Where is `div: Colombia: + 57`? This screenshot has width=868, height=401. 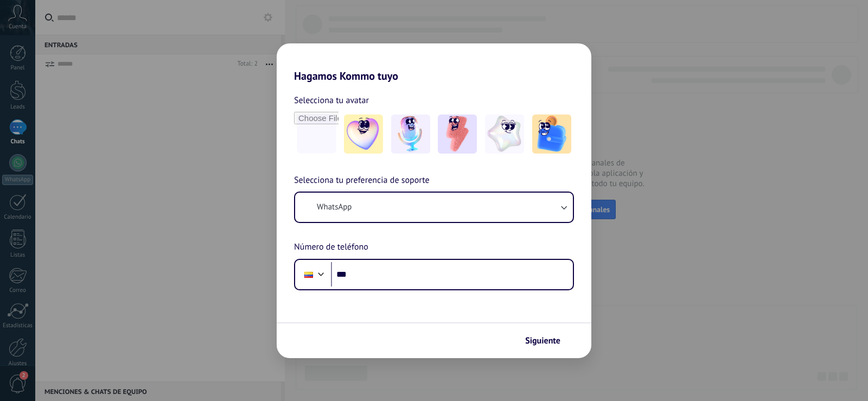 div: Colombia: + 57 is located at coordinates (309, 274).